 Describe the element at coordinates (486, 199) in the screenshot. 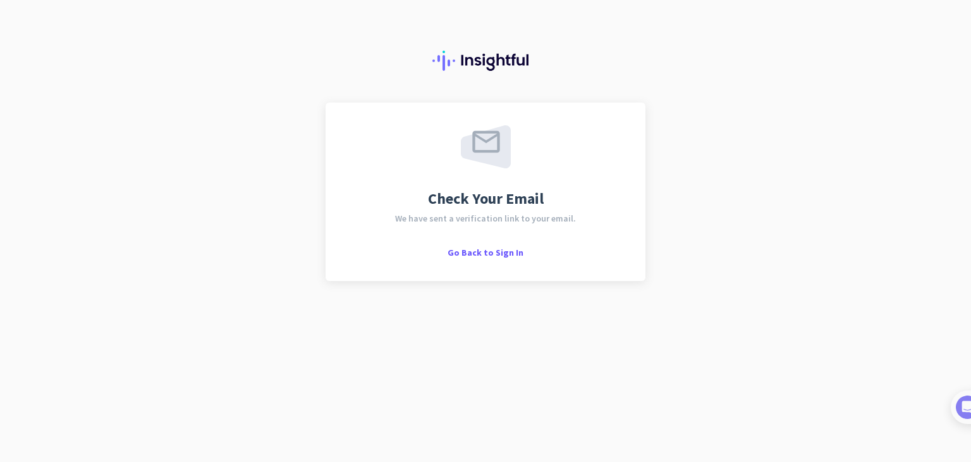

I see `span: Check Your Email` at that location.